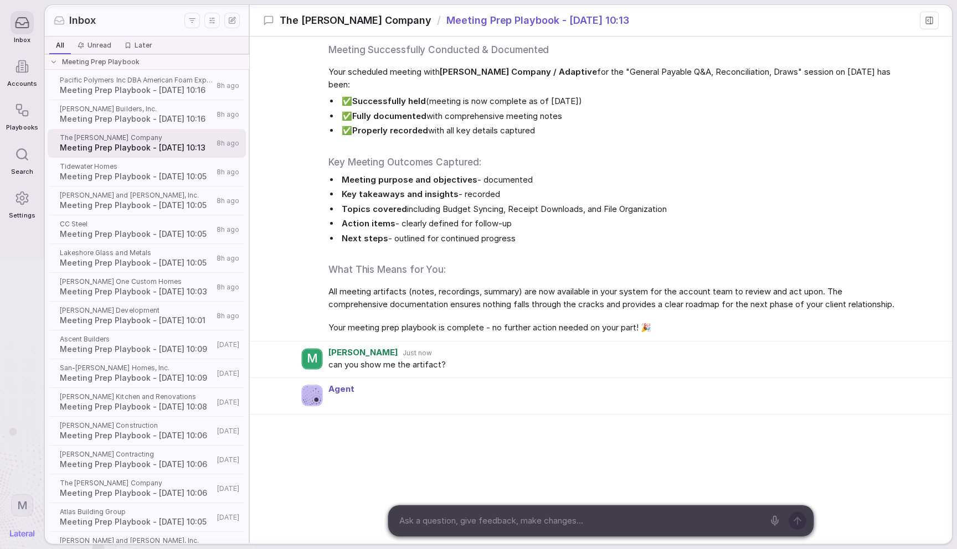  What do you see at coordinates (612, 401) in the screenshot?
I see `span: Thinking...` at bounding box center [612, 401].